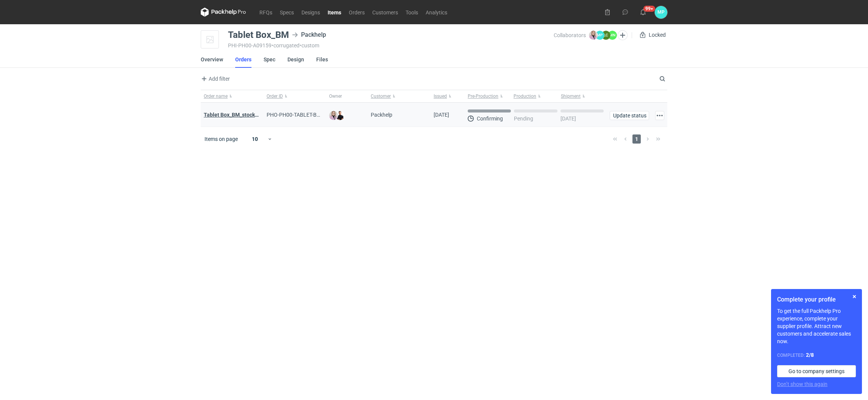  What do you see at coordinates (215, 79) in the screenshot?
I see `button: Add filter` at bounding box center [215, 79].